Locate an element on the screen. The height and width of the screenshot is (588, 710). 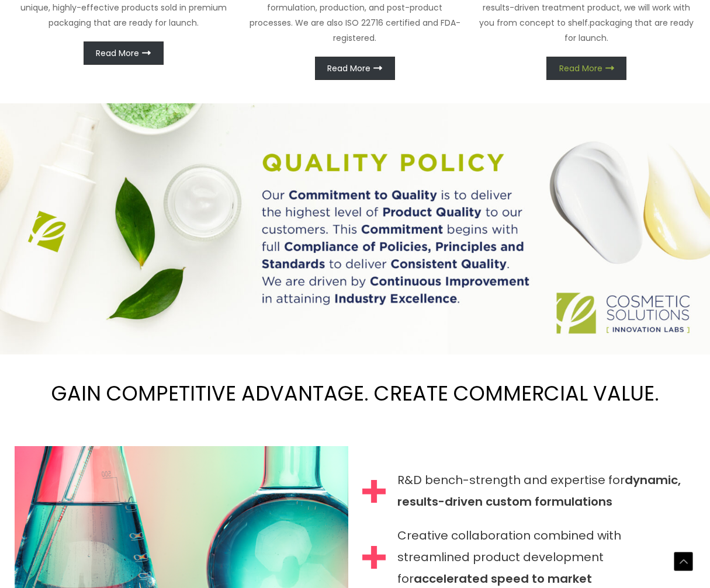
span: R&D bench-strength and expertise for is located at coordinates (546, 491).